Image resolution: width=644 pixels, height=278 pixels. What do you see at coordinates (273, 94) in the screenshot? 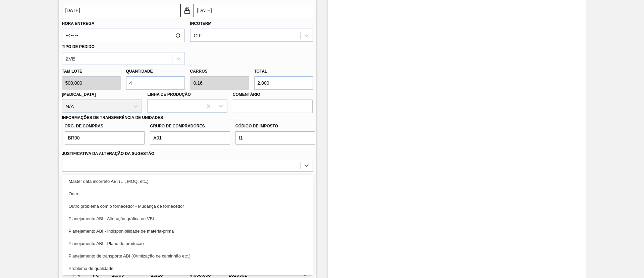
I see `label: Comentário` at bounding box center [273, 94].